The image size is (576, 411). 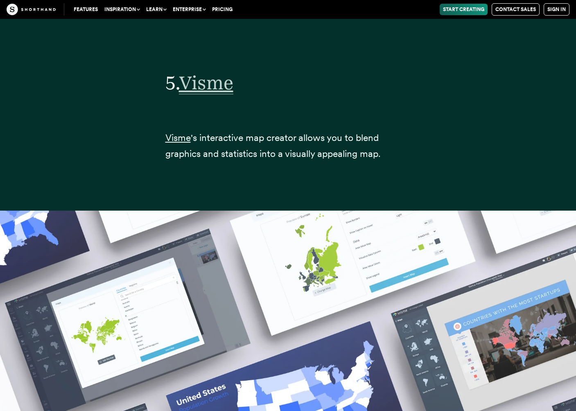 What do you see at coordinates (556, 9) in the screenshot?
I see `a: Sign in` at bounding box center [556, 9].